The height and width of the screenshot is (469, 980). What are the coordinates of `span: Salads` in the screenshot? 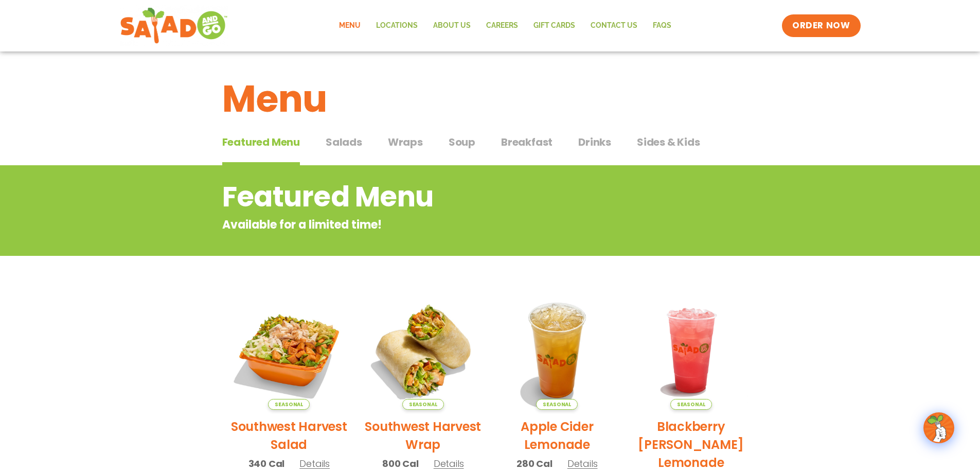 It's located at (344, 142).